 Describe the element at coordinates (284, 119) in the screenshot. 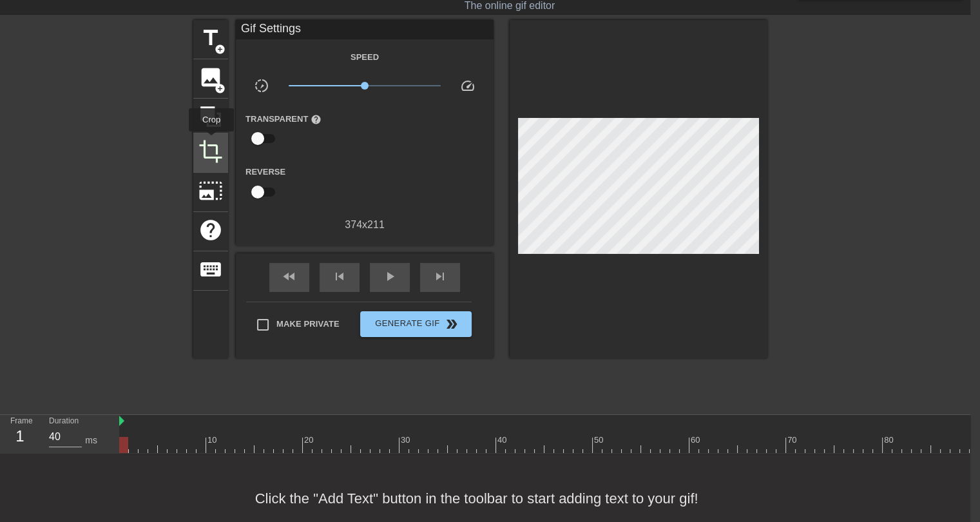

I see `label: Transparent` at that location.